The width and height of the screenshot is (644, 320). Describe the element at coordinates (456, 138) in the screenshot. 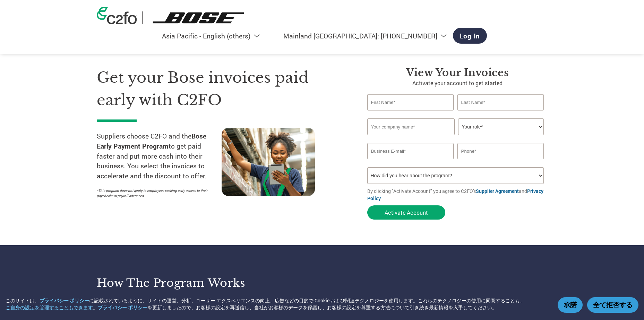

I see `div: Invalid company name or company name is too long` at that location.